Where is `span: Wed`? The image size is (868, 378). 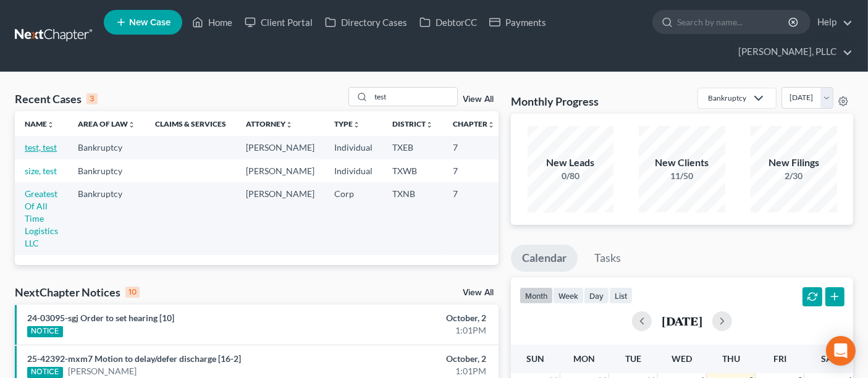
span: Wed is located at coordinates (682, 358).